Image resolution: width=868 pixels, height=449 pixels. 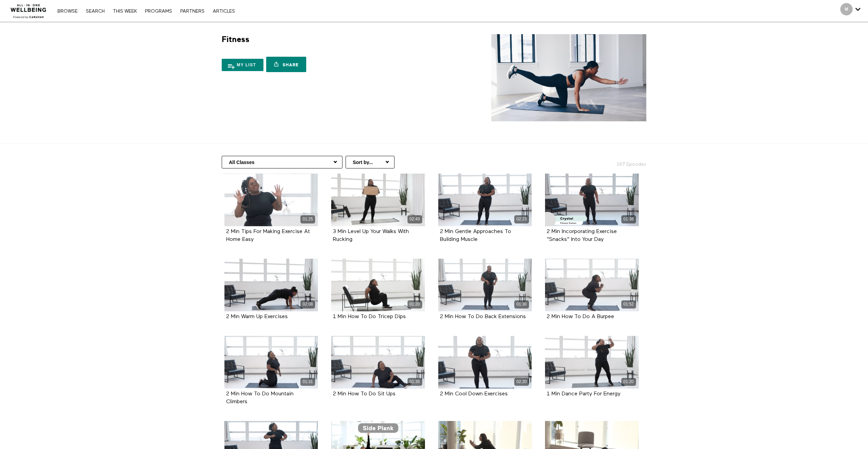 I want to click on a: 2 Min Gentle Approaches To Building Muscle, so click(x=475, y=235).